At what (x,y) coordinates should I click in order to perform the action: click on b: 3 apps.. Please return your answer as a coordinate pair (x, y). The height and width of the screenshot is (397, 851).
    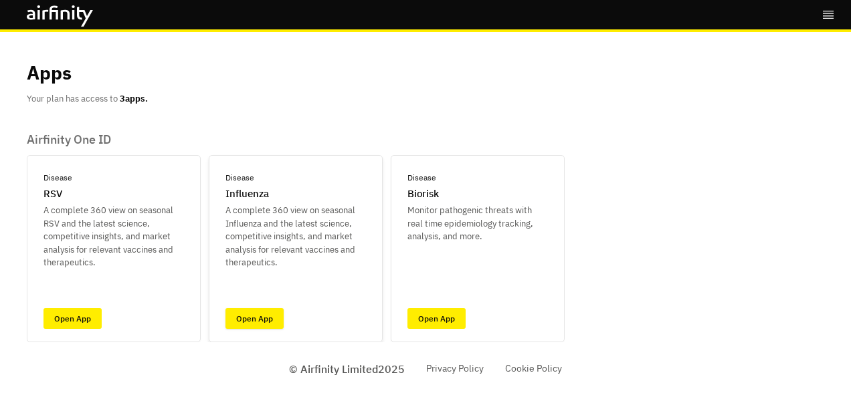
    Looking at the image, I should click on (134, 98).